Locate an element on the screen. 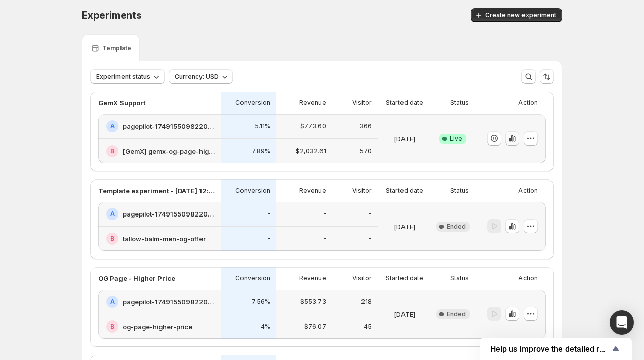  p: OG Page - Higher Price is located at coordinates (137, 278).